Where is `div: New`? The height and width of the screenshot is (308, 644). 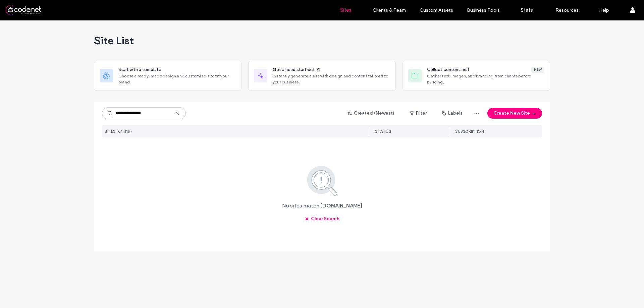 div: New is located at coordinates (538, 70).